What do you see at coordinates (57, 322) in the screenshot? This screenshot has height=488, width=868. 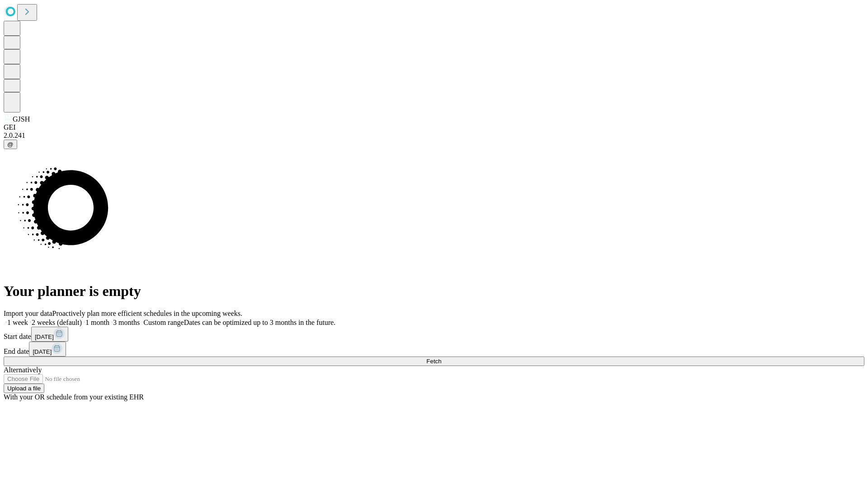 I see `span: 2 weeks (default)` at bounding box center [57, 322].